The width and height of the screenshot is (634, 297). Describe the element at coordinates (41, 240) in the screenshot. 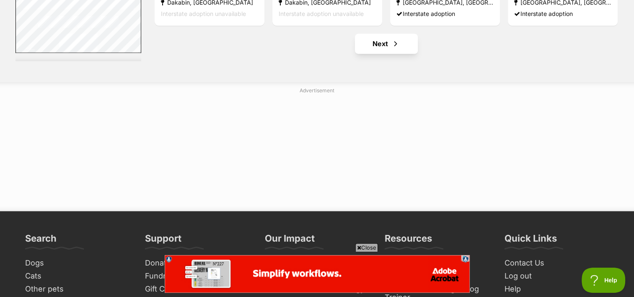

I see `h3: Search` at that location.